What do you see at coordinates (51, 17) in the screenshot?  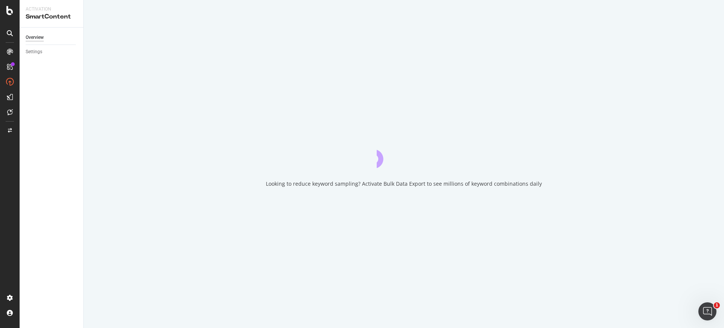 I see `div: SmartContent` at bounding box center [51, 17].